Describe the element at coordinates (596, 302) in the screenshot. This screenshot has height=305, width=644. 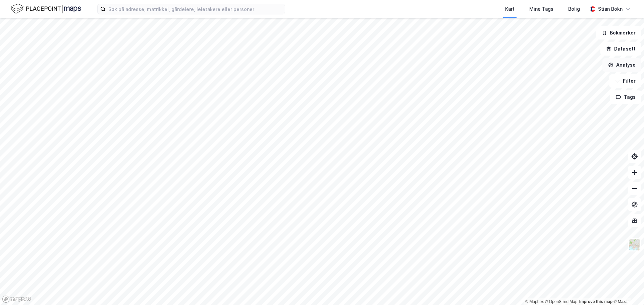
I see `a: Improve this map` at that location.